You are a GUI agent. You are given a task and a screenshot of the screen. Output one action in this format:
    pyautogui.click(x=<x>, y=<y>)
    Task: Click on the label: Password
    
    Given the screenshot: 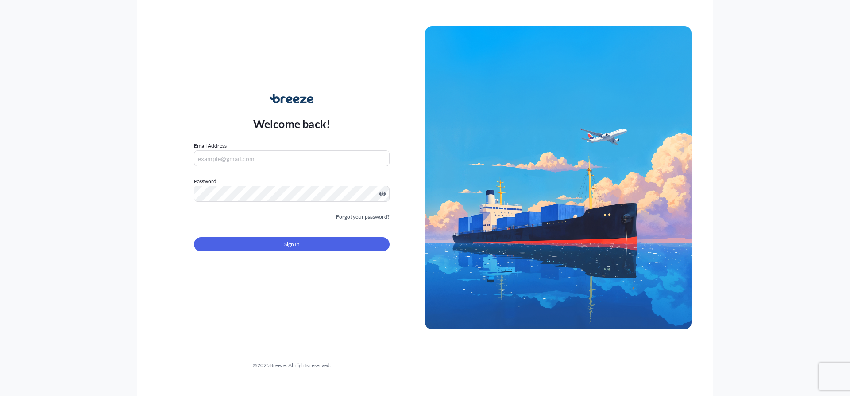 What is the action you would take?
    pyautogui.click(x=292, y=181)
    